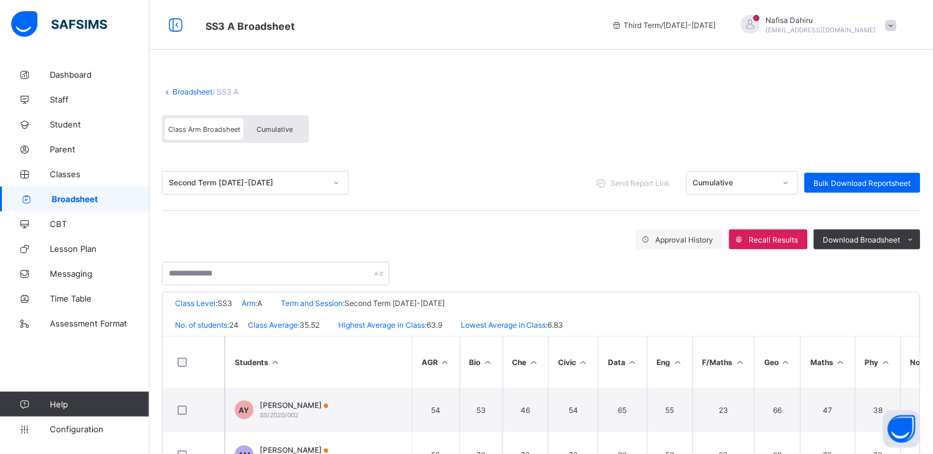 The width and height of the screenshot is (933, 454). What do you see at coordinates (196, 303) in the screenshot?
I see `span: Class Level:` at bounding box center [196, 303].